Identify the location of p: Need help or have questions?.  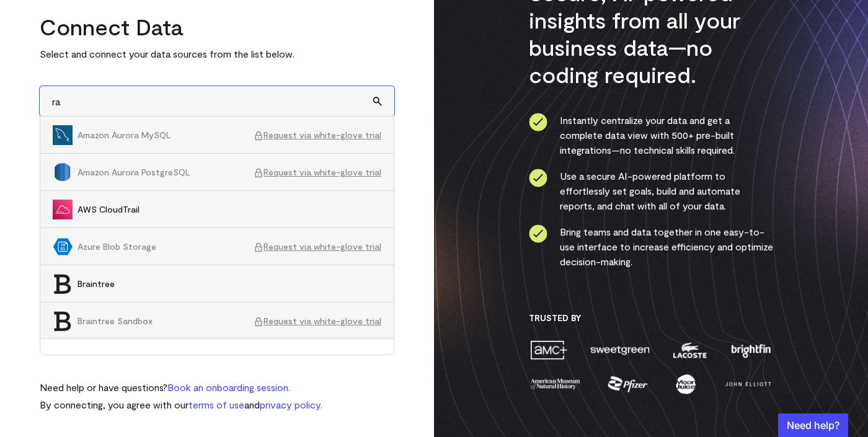
(181, 388).